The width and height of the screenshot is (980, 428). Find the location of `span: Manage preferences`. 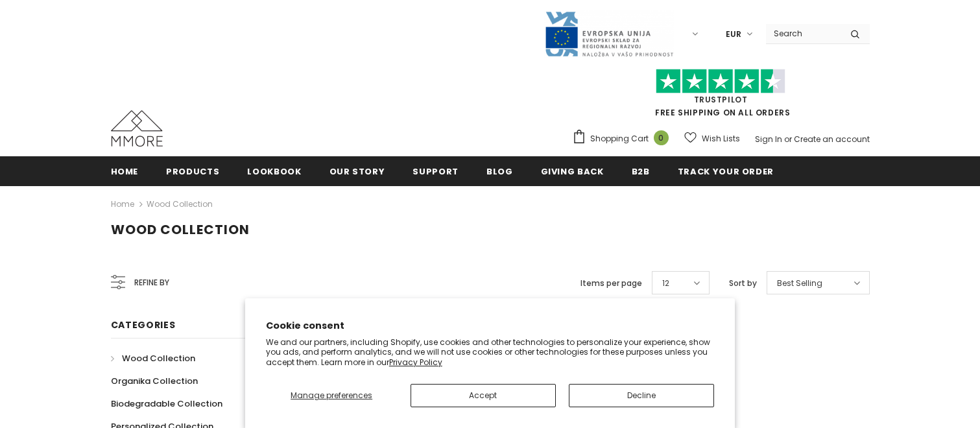

span: Manage preferences is located at coordinates (331, 395).